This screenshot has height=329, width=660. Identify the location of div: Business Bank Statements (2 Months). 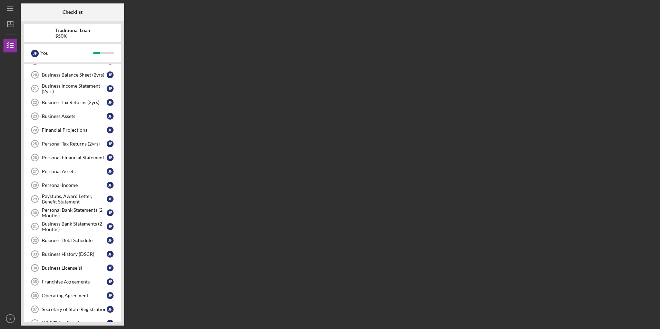
(74, 227).